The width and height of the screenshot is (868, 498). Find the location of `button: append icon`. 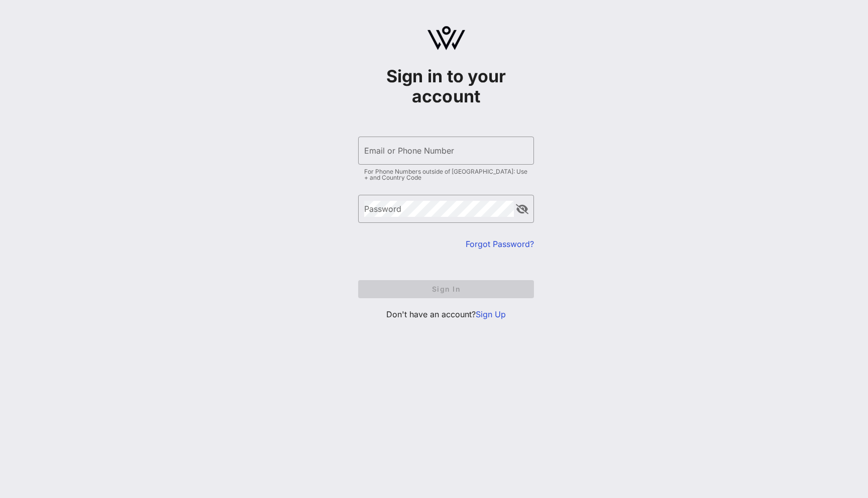

button: append icon is located at coordinates (522, 209).